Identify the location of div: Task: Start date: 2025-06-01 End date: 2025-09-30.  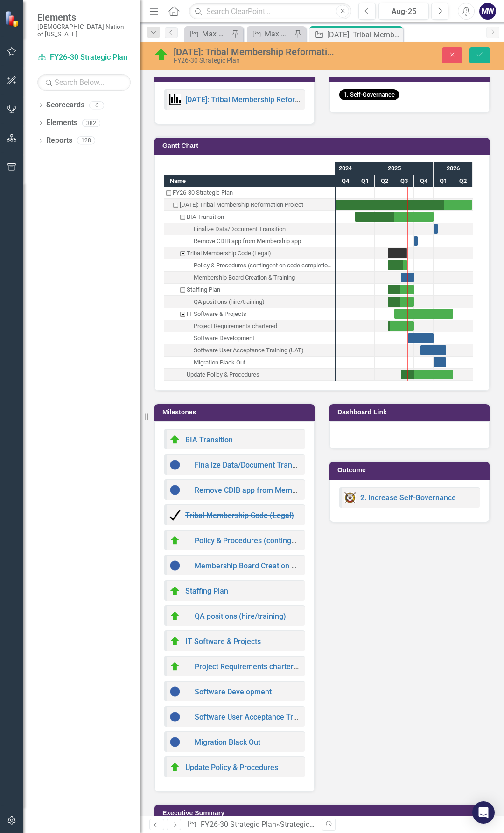
(249, 327).